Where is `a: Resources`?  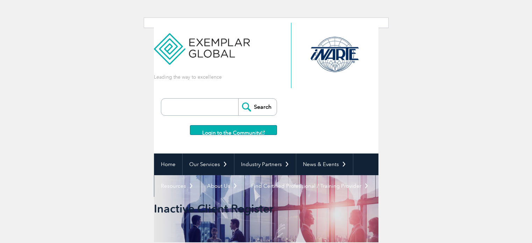
a: Resources is located at coordinates (177, 186).